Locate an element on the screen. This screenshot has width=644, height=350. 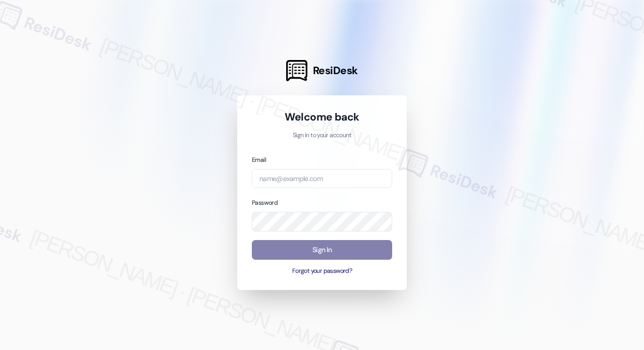
span: ResiDesk is located at coordinates (335, 70).